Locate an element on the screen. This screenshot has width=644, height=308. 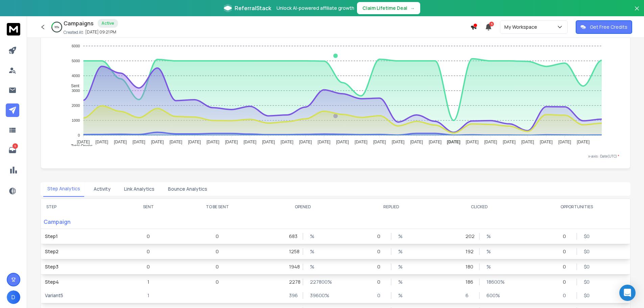
p: My Workspace is located at coordinates (522, 27).